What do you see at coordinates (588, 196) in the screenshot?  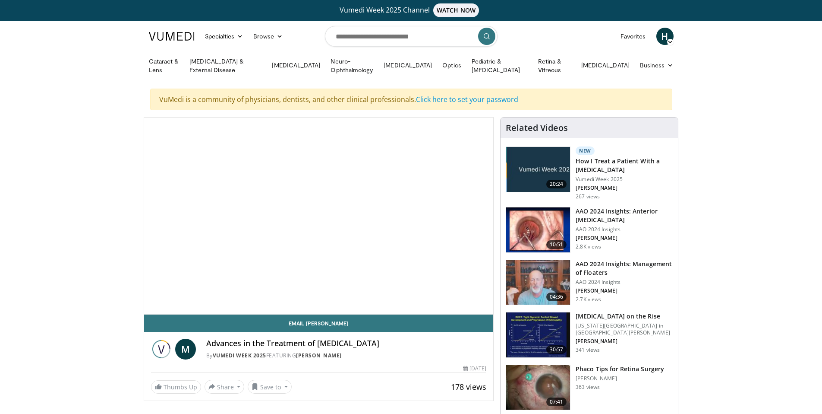 I see `p: 267 views` at bounding box center [588, 196].